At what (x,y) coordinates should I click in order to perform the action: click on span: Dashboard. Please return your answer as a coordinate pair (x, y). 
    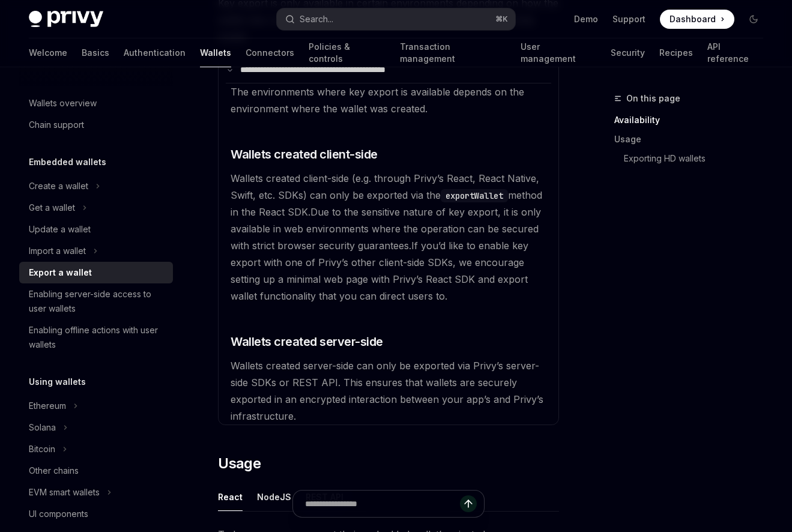
    Looking at the image, I should click on (692, 19).